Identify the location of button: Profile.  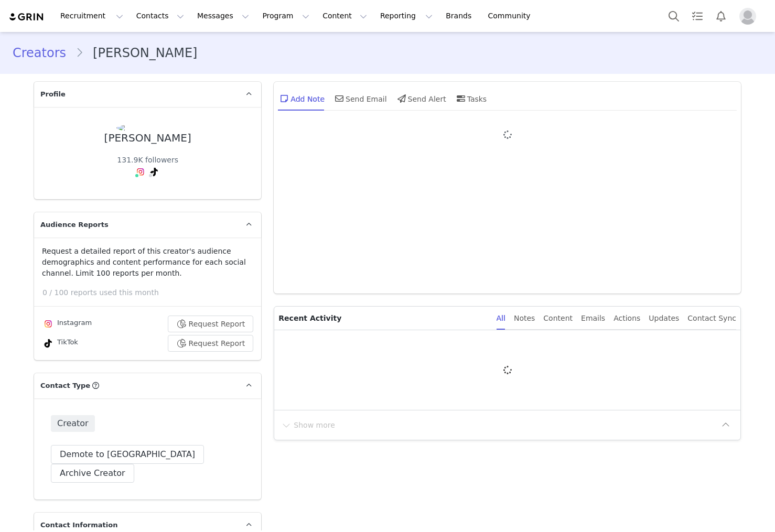
(750, 17).